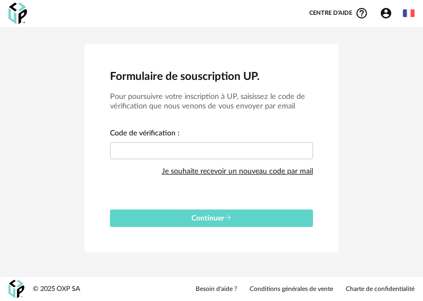  Describe the element at coordinates (380, 289) in the screenshot. I see `a: Charte de confidentialité` at that location.